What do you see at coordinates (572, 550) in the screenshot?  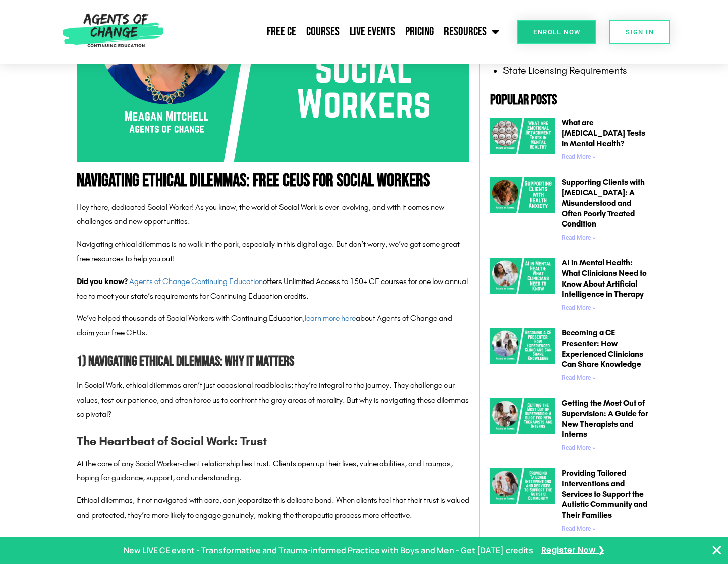 I see `span: Register Now ❯` at bounding box center [572, 550].